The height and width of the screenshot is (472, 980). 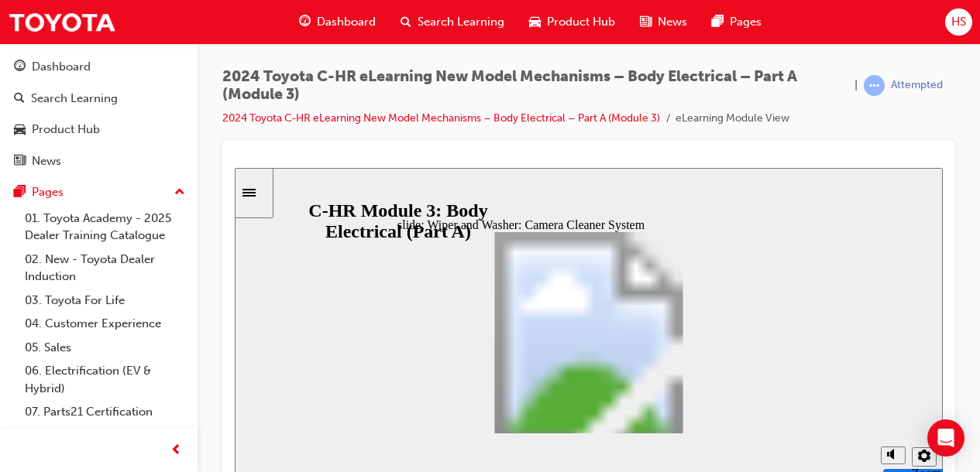 What do you see at coordinates (98, 130) in the screenshot?
I see `a: Product Hub` at bounding box center [98, 130].